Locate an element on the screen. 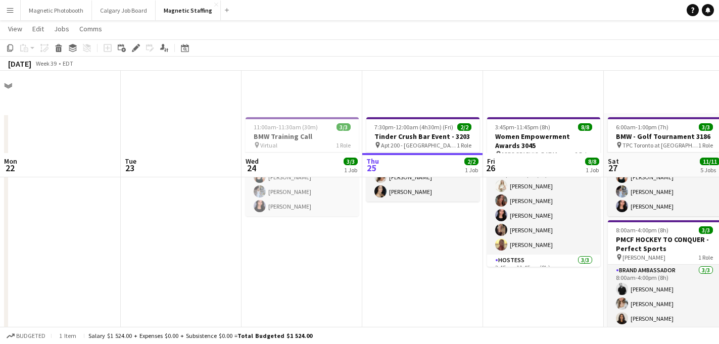 The width and height of the screenshot is (719, 344). a: Jobs is located at coordinates (62, 29).